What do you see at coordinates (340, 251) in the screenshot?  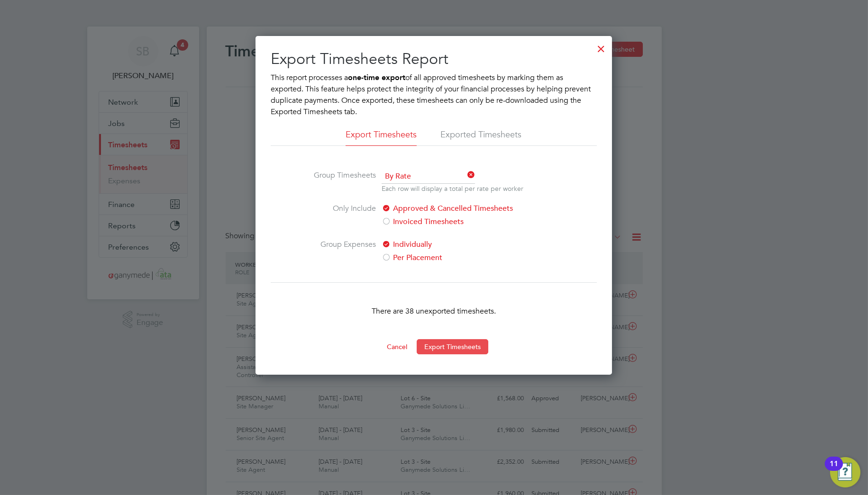 I see `label: Group Expenses` at bounding box center [340, 251].